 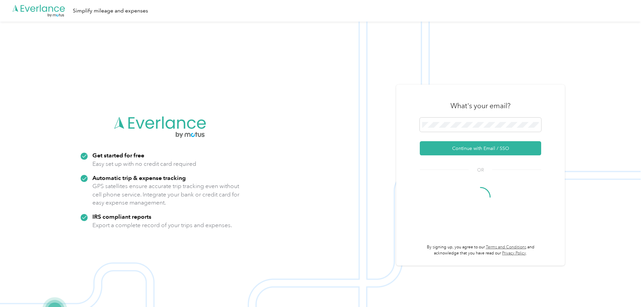 What do you see at coordinates (162, 225) in the screenshot?
I see `p: Export a complete record of your trips and expenses.` at bounding box center [162, 225].